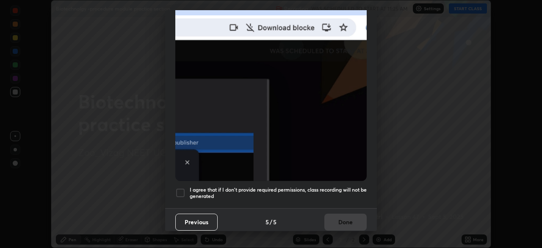 Image resolution: width=542 pixels, height=248 pixels. I want to click on button: Previous, so click(196, 222).